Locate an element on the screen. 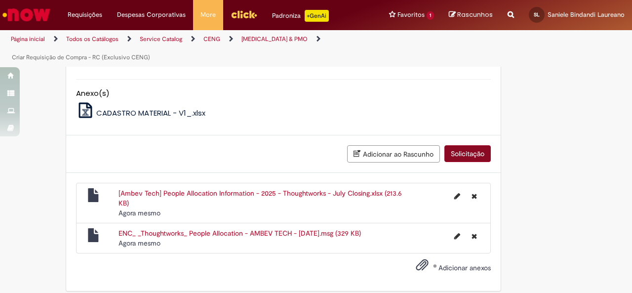 This screenshot has height=293, width=632. a: Criar Requisição de Compra - RC (Exclusivo CENG) is located at coordinates (81, 57).